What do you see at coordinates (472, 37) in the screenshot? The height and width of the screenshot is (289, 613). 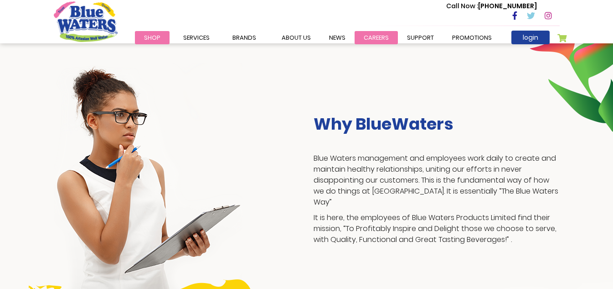 I see `a: Promotions` at bounding box center [472, 37].